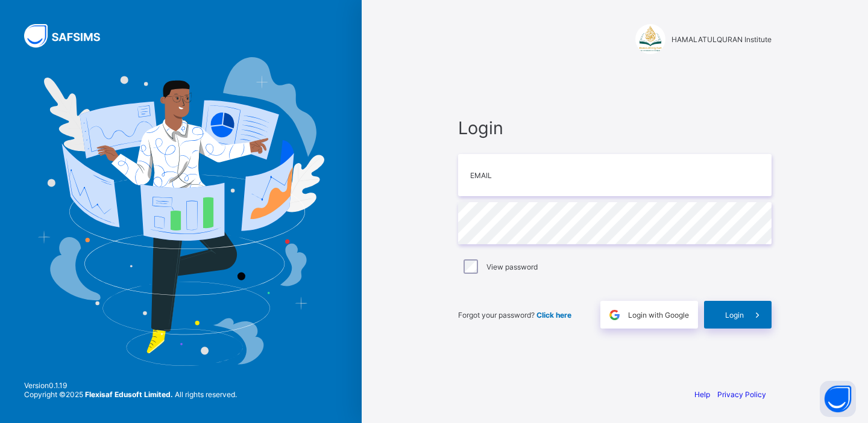  Describe the element at coordinates (554, 315) in the screenshot. I see `a: Click here` at that location.